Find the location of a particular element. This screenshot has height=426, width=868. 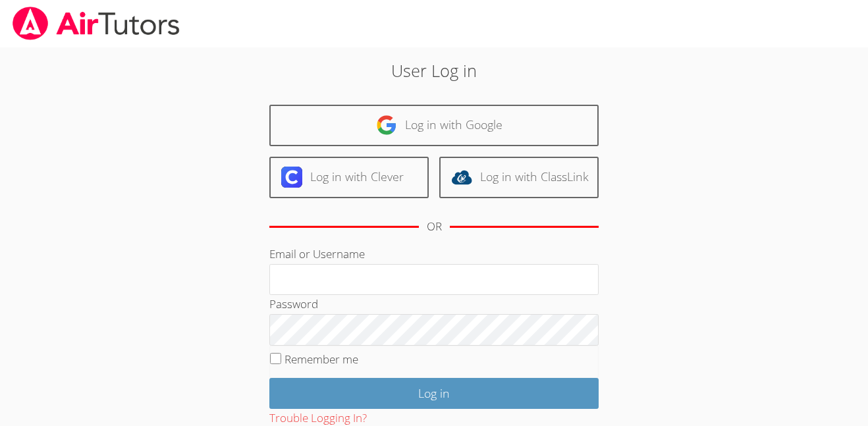

a: Log in with Google is located at coordinates (434, 125).